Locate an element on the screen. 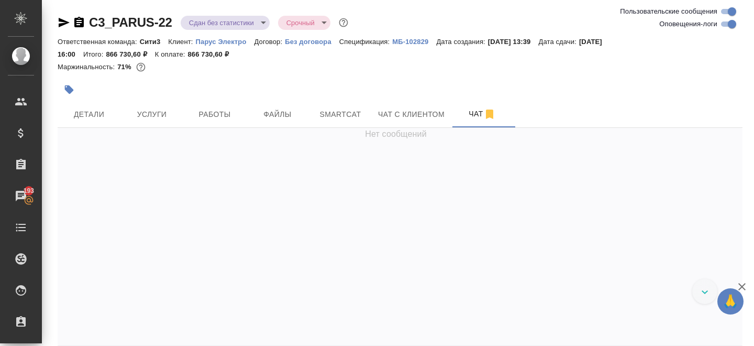  button: Добавить тэг is located at coordinates (69, 90).